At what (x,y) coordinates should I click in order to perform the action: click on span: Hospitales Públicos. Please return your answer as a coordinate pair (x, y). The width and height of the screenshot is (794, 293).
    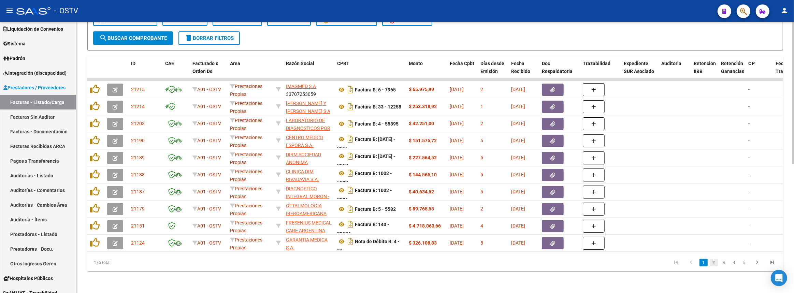
    Looking at the image, I should click on (28, 279).